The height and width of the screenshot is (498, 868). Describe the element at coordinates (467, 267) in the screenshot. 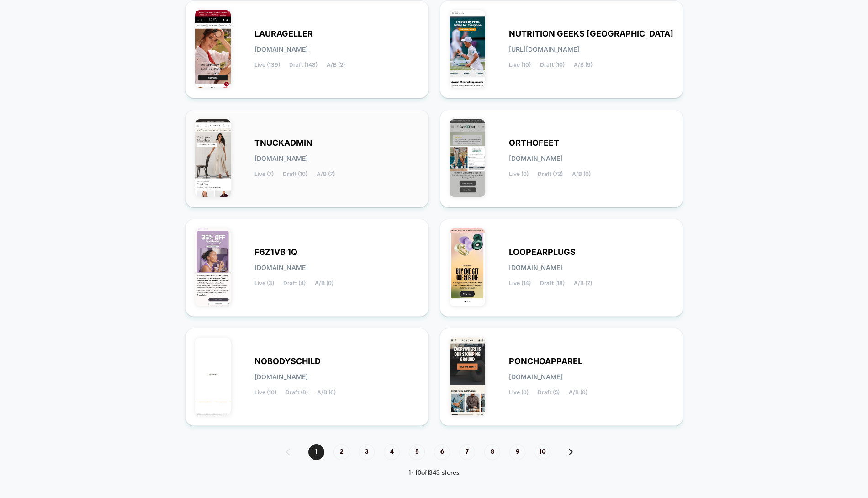

I see `img: LOOPEARPLUGS` at that location.